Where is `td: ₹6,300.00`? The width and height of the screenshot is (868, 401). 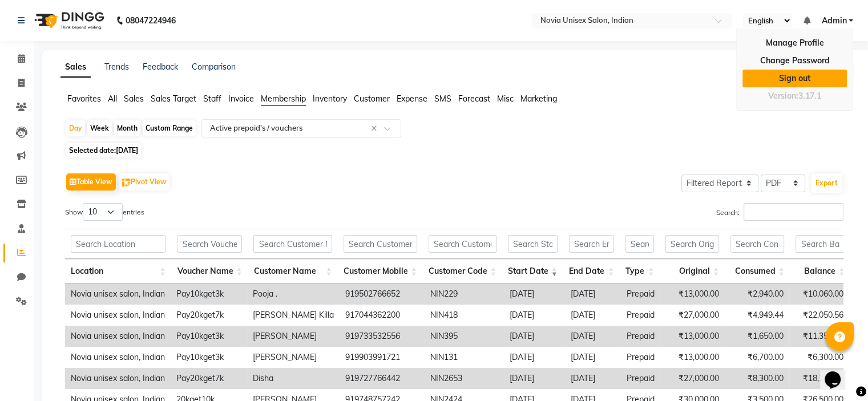 td: ₹6,300.00 is located at coordinates (819, 357).